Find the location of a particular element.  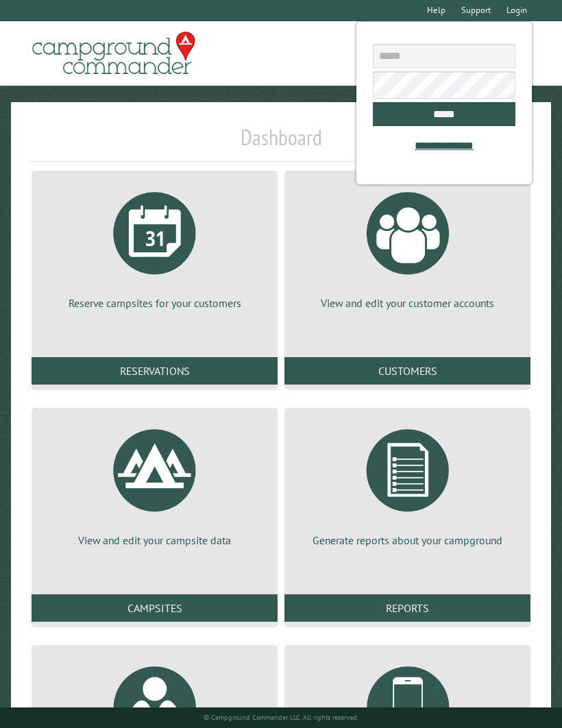

p: View and edit your campsite data is located at coordinates (154, 541).